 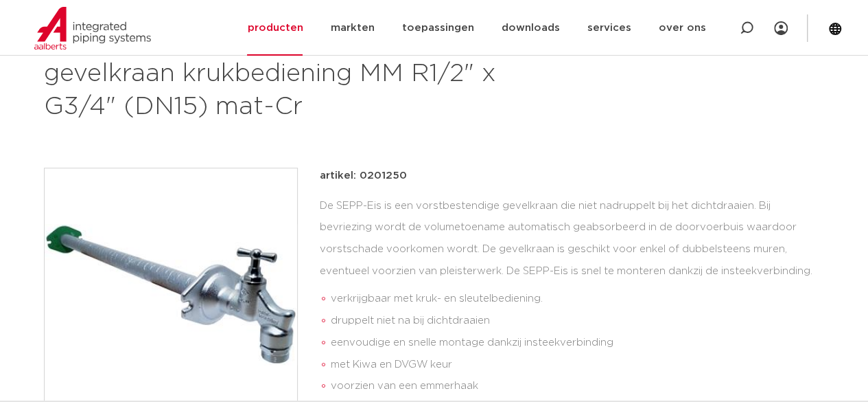 What do you see at coordinates (578, 386) in the screenshot?
I see `li: voorzien van een emmerhaak` at bounding box center [578, 386].